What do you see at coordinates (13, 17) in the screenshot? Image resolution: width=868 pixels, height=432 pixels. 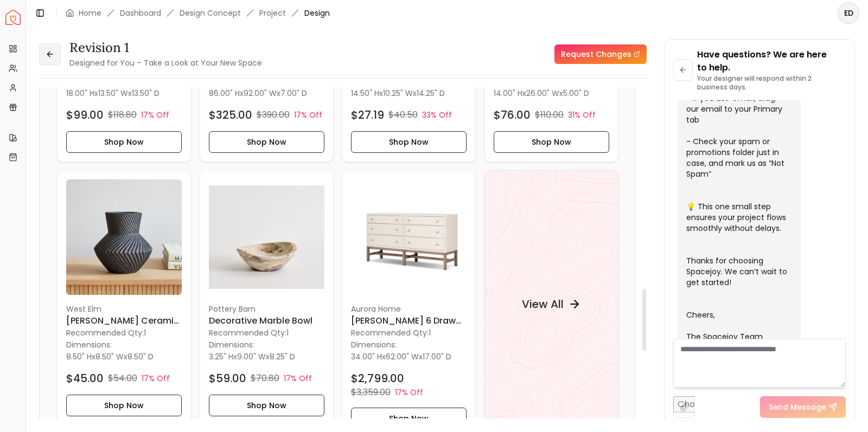 I see `a: Spacejoy` at bounding box center [13, 17].